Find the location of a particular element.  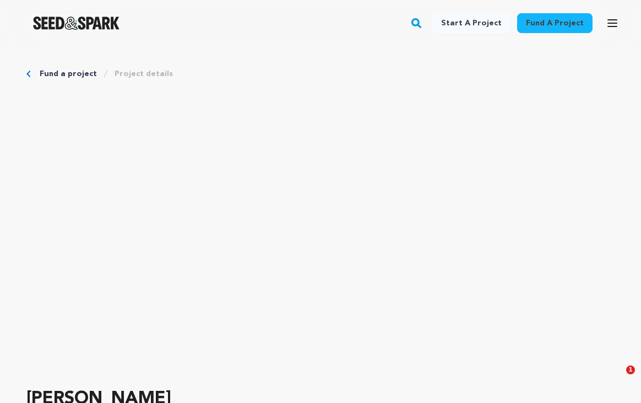

a: Start a project is located at coordinates (471, 23).